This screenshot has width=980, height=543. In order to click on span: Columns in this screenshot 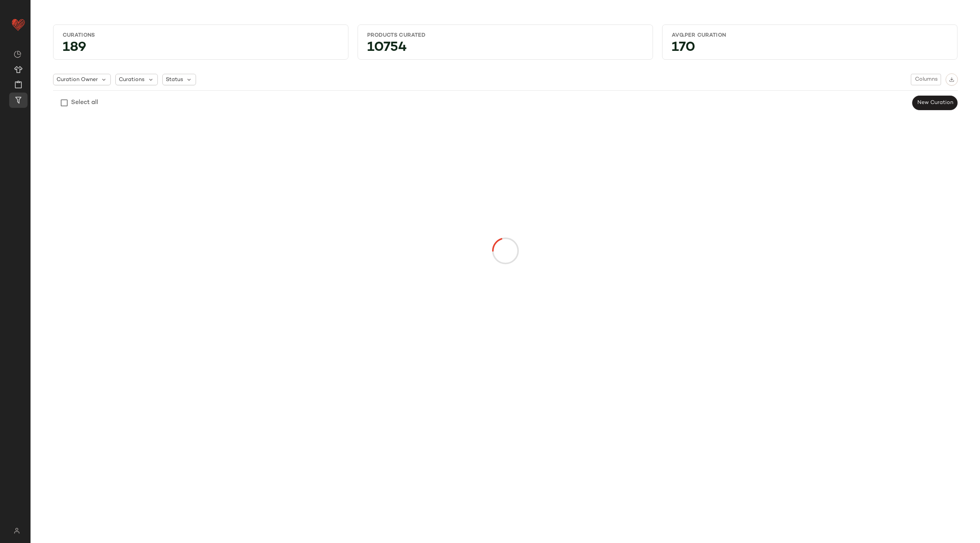, I will do `click(926, 79)`.